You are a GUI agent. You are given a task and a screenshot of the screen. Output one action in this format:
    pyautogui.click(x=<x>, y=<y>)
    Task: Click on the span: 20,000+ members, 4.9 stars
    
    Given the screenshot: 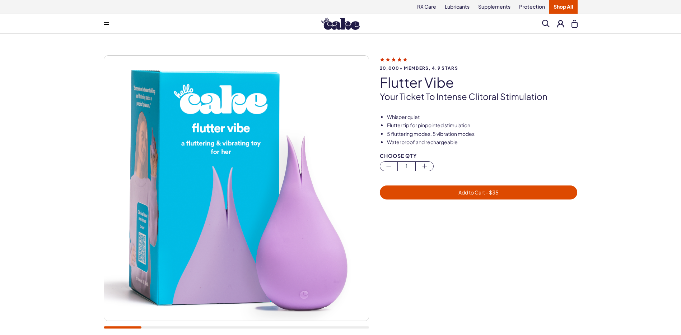 What is the action you would take?
    pyautogui.click(x=478, y=68)
    